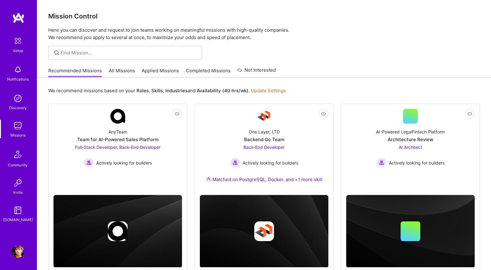 This screenshot has height=270, width=491. What do you see at coordinates (118, 139) in the screenshot?
I see `div: Team for AI-Powered Sales Platform` at bounding box center [118, 139].